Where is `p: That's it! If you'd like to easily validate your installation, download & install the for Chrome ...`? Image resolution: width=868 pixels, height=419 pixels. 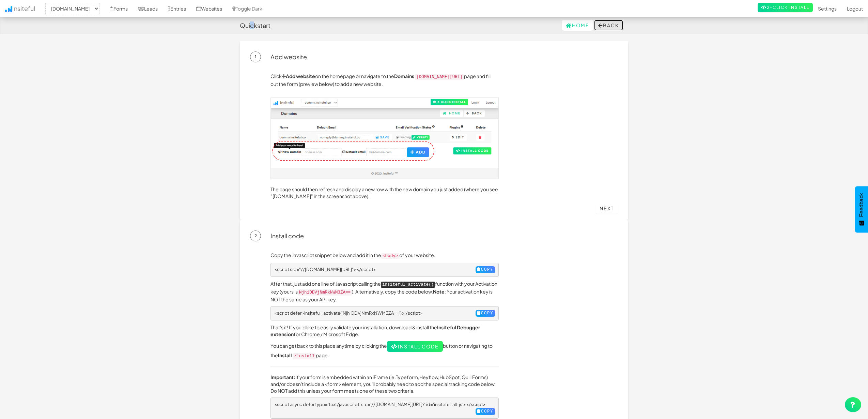 p: That's it! If you'd like to easily validate your installation, download & install the for Chrome ... is located at coordinates (385, 331).